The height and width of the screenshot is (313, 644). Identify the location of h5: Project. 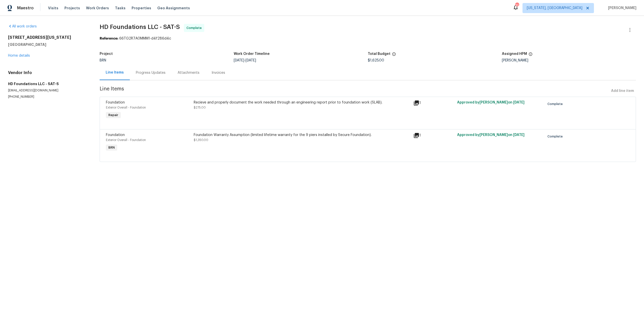
(107, 54).